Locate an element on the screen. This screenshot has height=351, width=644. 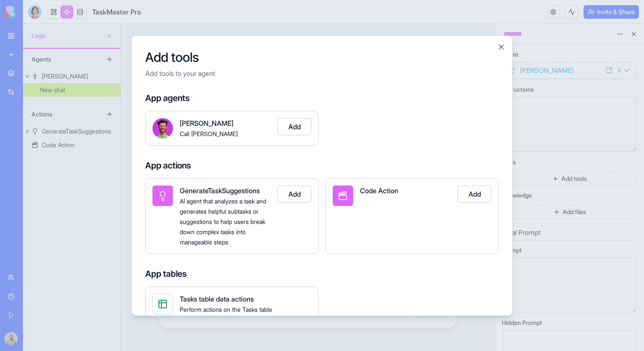
h2: Add tools is located at coordinates (322, 57).